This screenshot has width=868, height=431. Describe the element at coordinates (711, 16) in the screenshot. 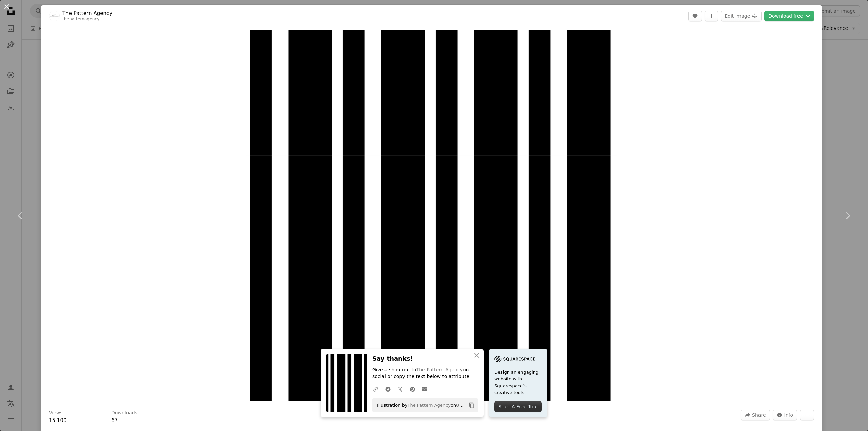

I see `button: Add to Collection` at that location.